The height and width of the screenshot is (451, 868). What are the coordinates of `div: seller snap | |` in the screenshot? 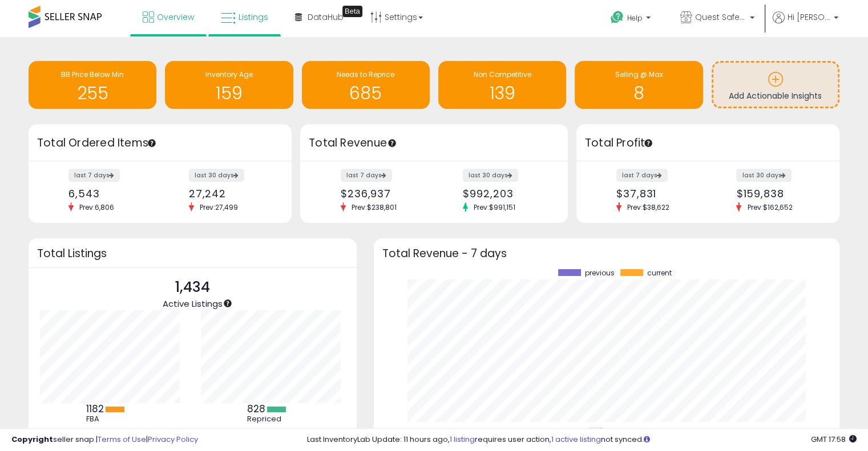 It's located at (104, 439).